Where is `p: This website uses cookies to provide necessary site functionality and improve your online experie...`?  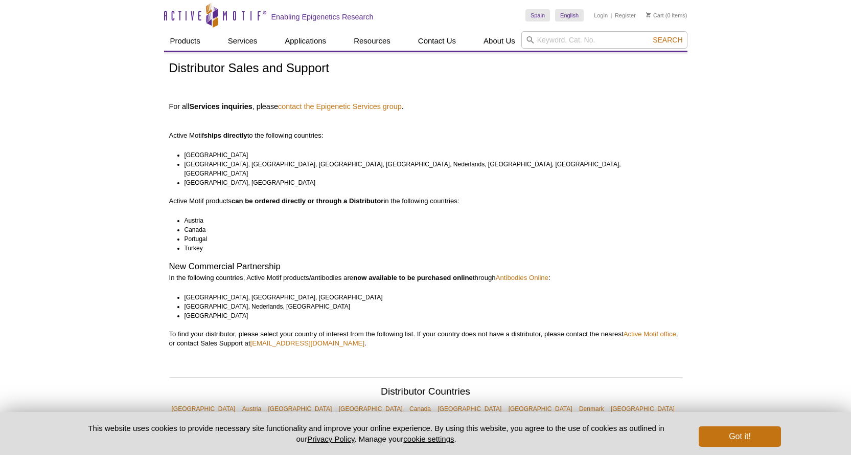 p: This website uses cookies to provide necessary site functionality and improve your online experie... is located at coordinates (376, 433).